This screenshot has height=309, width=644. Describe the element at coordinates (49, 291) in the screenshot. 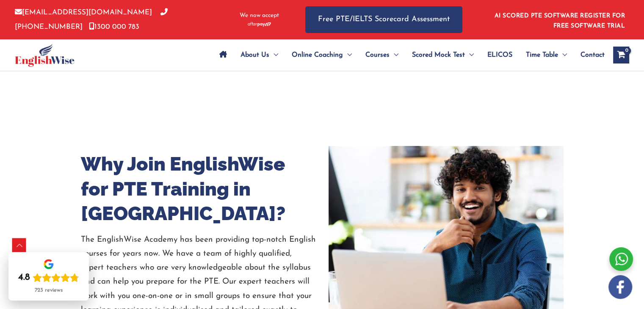

I see `div: 723 reviews` at that location.